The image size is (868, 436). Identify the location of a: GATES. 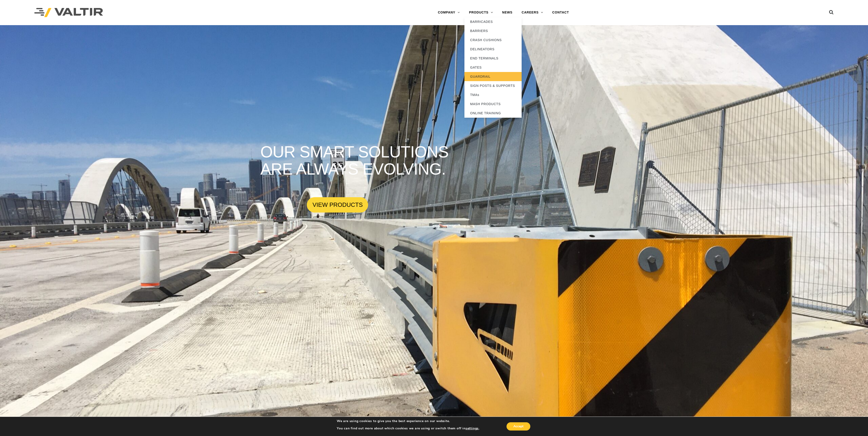
(493, 67).